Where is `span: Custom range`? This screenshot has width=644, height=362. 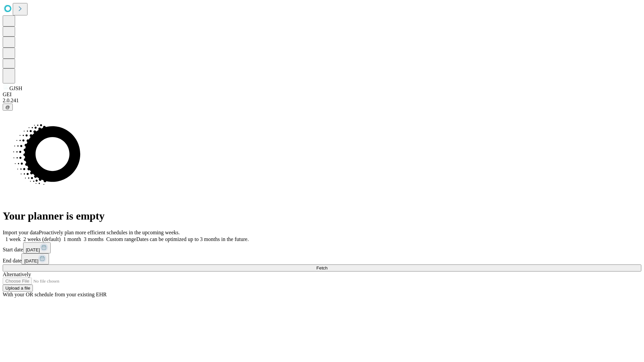 span: Custom range is located at coordinates (121, 239).